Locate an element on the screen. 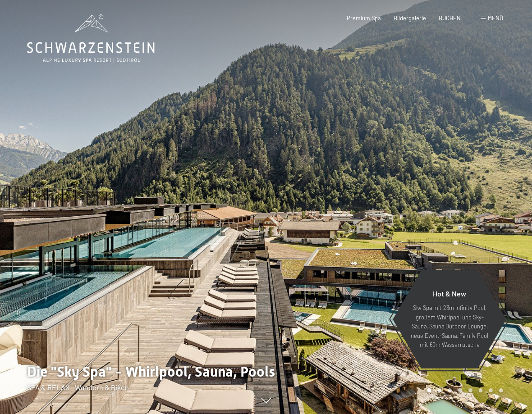 This screenshot has width=532, height=414. div: Carousel Page 8 is located at coordinates (500, 390).